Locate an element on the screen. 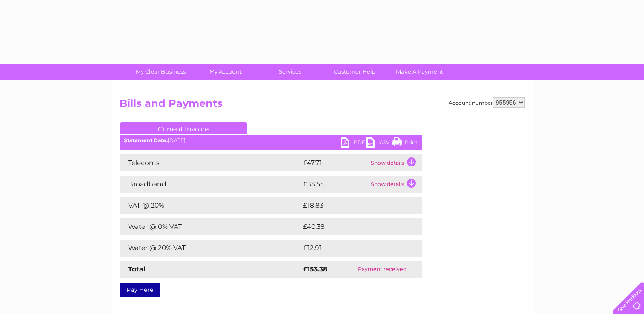 This screenshot has height=314, width=644. a: Current Invoice is located at coordinates (183, 128).